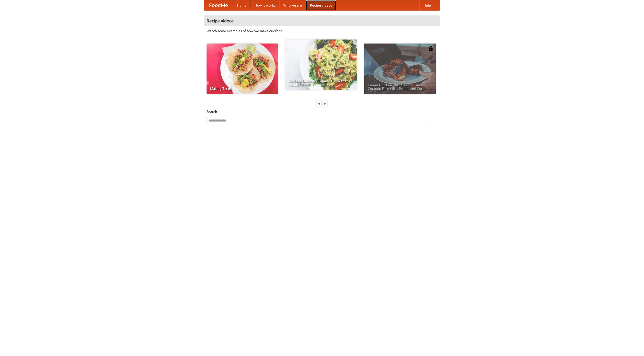 Image resolution: width=644 pixels, height=356 pixels. What do you see at coordinates (243, 89) in the screenshot?
I see `span: Making Tacos` at bounding box center [243, 89].